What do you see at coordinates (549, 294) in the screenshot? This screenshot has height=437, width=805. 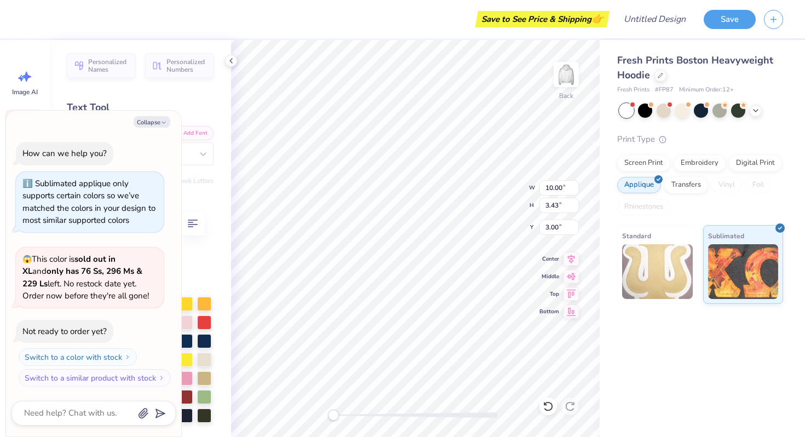 I see `span: Top` at bounding box center [549, 294].